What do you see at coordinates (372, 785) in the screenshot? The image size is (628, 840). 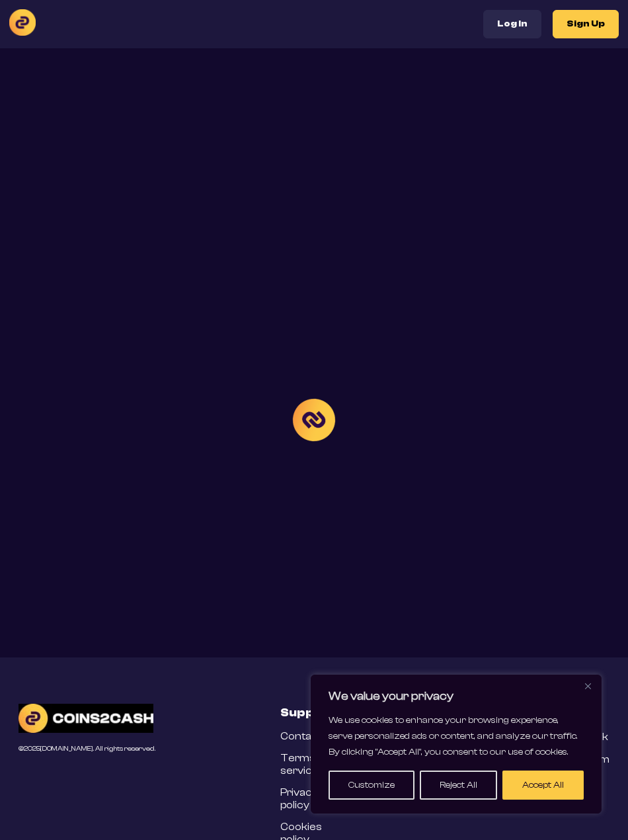 I see `button: Customize` at bounding box center [372, 785].